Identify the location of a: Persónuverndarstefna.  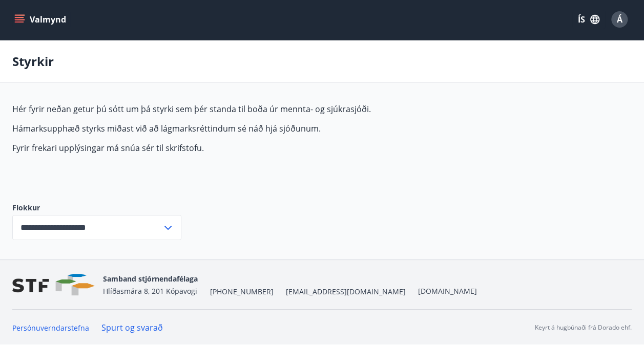
(51, 328).